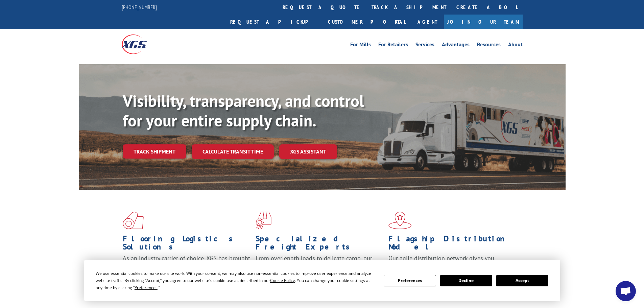  Describe the element at coordinates (452, 244) in the screenshot. I see `h1: Flagship Distribution Model` at that location.